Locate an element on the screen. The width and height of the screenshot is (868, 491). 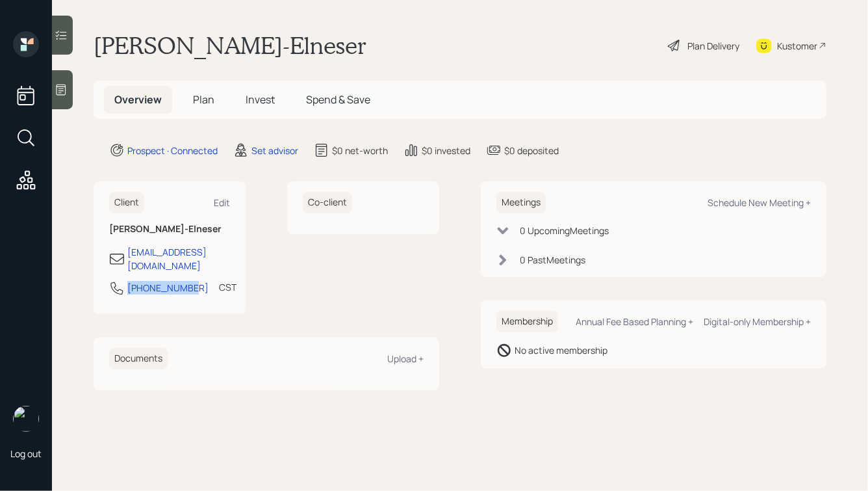
div: $0 net-worth is located at coordinates (360, 150).